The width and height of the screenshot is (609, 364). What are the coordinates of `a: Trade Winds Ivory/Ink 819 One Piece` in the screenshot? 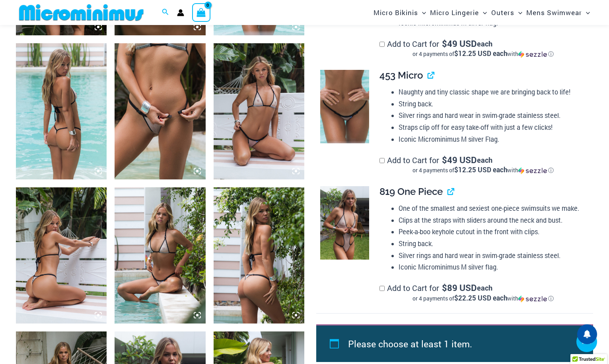 It's located at (345, 223).